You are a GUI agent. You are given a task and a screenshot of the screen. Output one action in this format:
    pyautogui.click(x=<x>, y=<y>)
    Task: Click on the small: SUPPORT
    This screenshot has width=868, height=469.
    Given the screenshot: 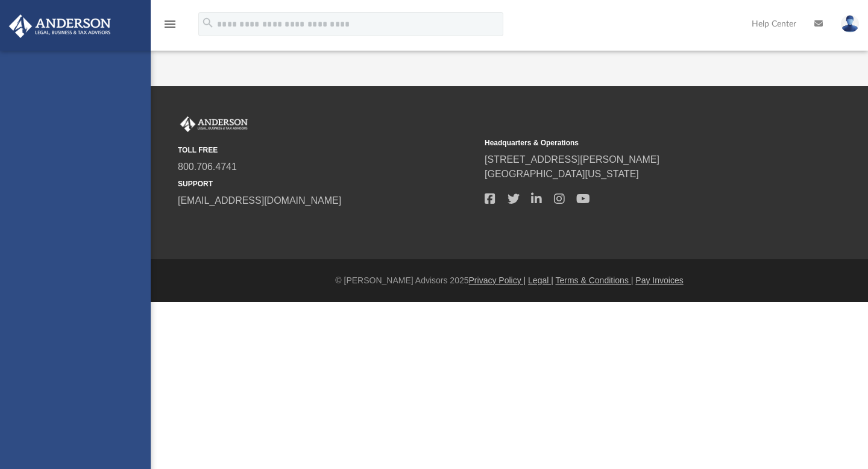 What is the action you would take?
    pyautogui.click(x=327, y=184)
    